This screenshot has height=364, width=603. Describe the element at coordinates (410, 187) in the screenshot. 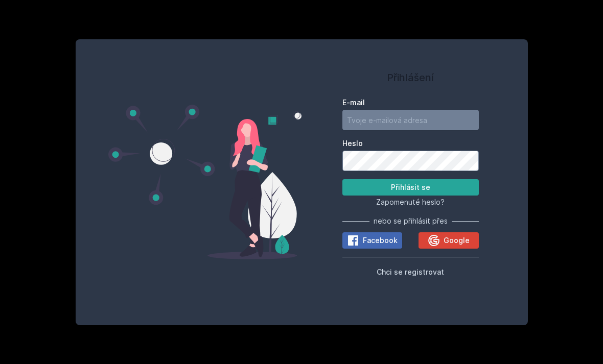

I see `button: Přihlásit se` at that location.